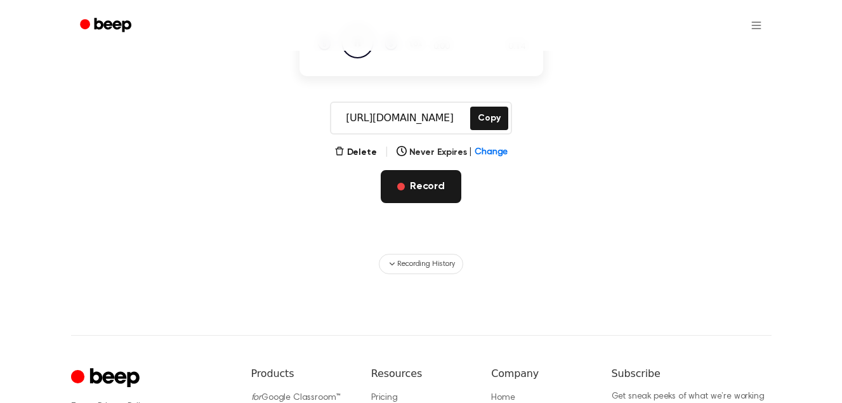 The image size is (842, 403). What do you see at coordinates (489, 118) in the screenshot?
I see `button: Copy` at bounding box center [489, 118].